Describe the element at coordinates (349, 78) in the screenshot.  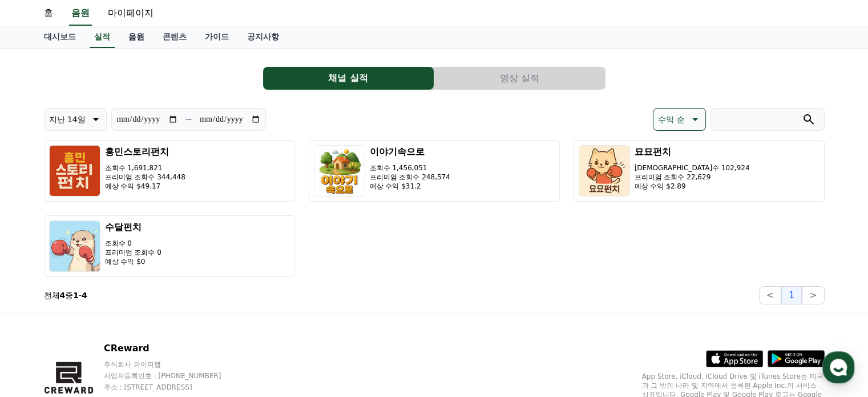
I see `a: 채널 실적` at that location.